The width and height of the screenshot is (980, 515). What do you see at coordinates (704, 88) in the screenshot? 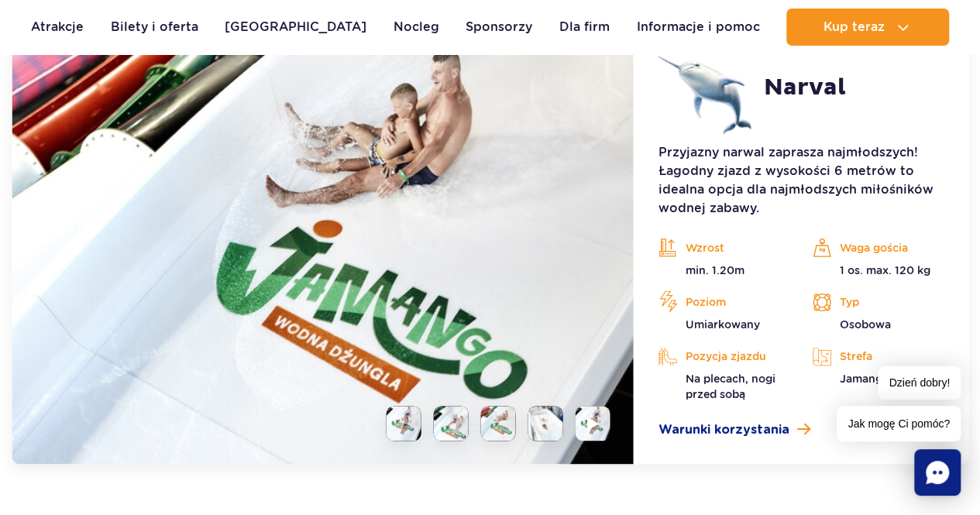
I see `img: 683e9ee72ae01980619394.png` at bounding box center [704, 88].